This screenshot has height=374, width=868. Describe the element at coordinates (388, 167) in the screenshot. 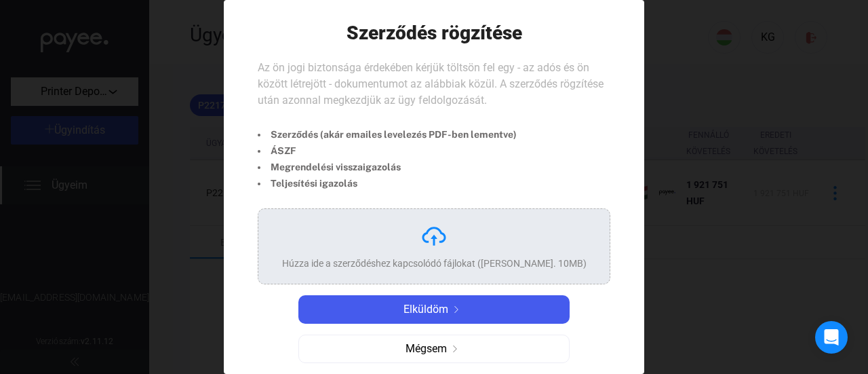

I see `li: Megrendelési visszaigazolás` at that location.